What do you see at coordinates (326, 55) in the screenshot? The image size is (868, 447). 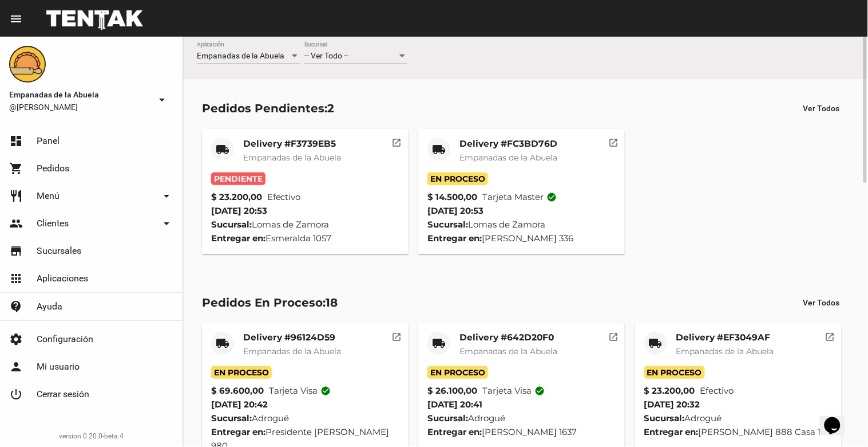 I see `span: -- Ver Todo --` at bounding box center [326, 55].